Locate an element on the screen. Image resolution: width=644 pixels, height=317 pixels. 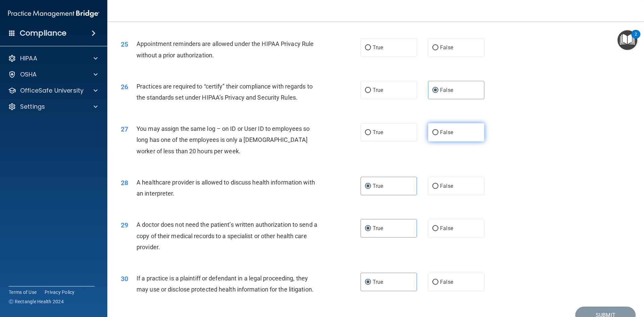
p: OfficeSafe University is located at coordinates (52, 91).